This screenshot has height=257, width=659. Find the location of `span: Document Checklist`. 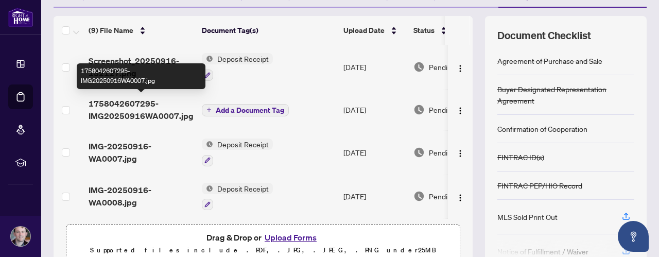

span: Document Checklist is located at coordinates (544, 36).